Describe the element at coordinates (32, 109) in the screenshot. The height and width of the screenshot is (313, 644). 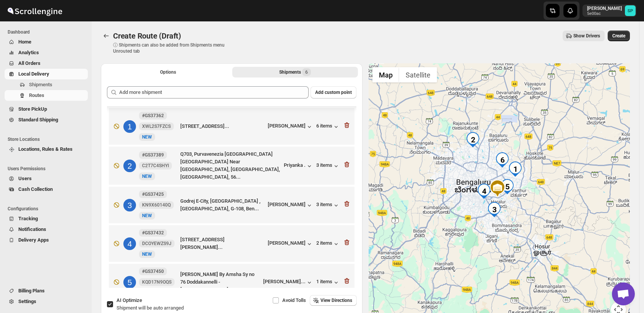
I see `span: Store PickUp` at that location.